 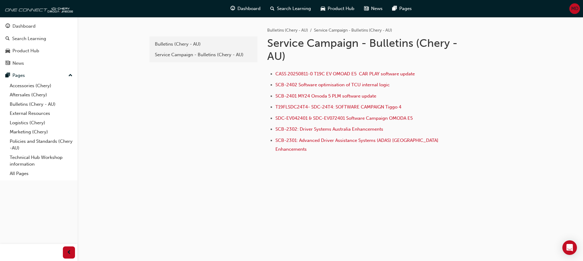 I want to click on button: Pages, so click(x=39, y=75).